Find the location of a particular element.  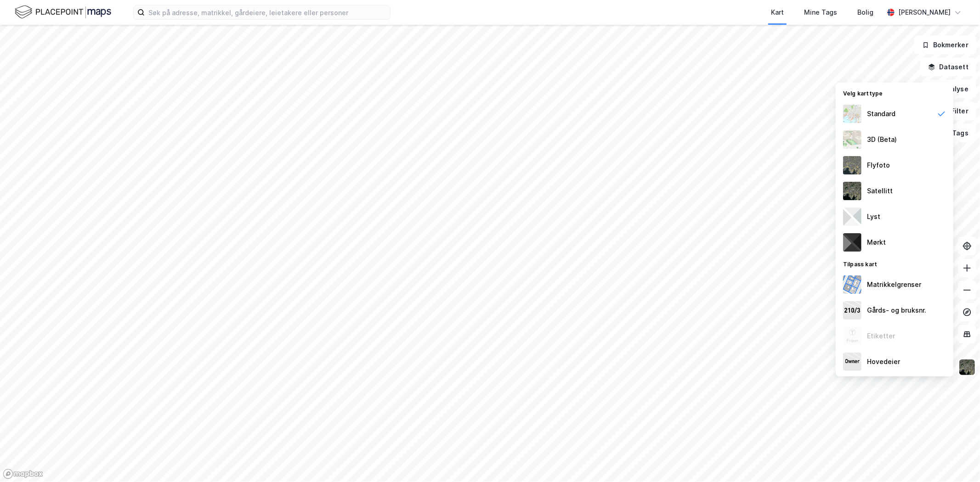

div: Flyfoto is located at coordinates (878, 165).